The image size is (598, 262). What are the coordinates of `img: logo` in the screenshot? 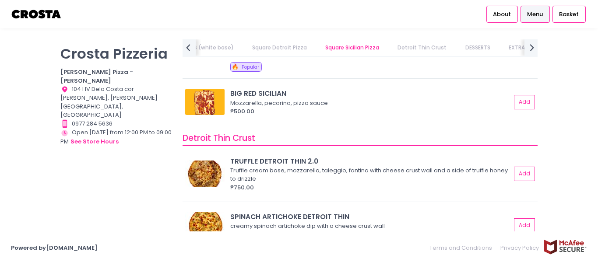 It's located at (36, 14).